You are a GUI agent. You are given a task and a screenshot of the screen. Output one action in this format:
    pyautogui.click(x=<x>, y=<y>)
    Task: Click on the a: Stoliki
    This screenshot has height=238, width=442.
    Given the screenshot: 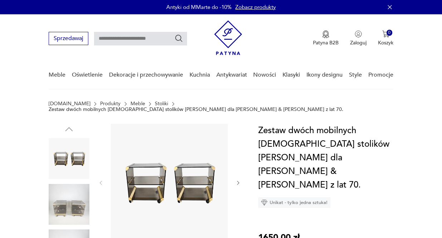 What is the action you would take?
    pyautogui.click(x=161, y=104)
    